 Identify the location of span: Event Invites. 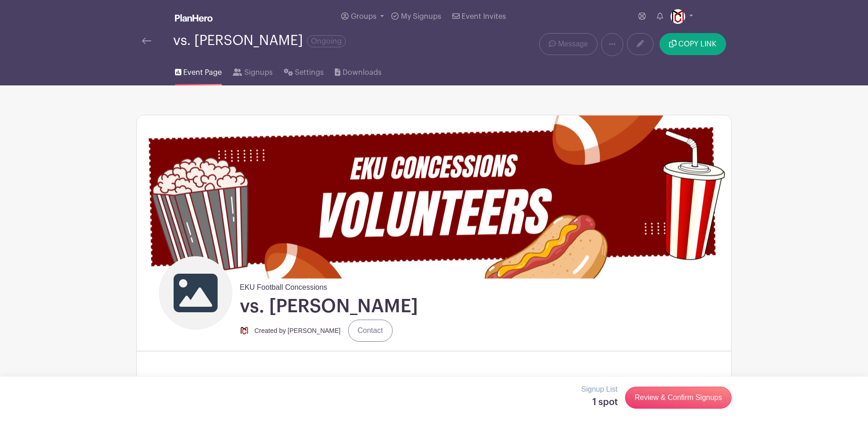
(484, 16).